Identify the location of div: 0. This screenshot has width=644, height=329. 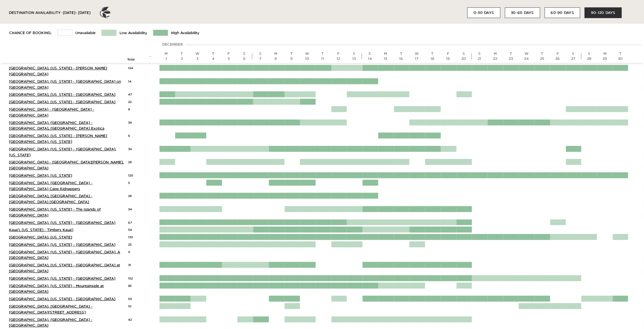
(135, 252).